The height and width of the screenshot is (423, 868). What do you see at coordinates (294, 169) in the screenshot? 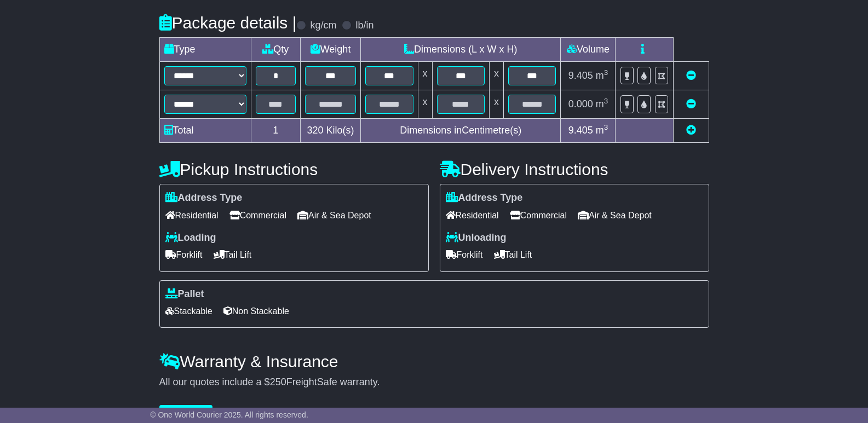
I see `h4: Pickup Instructions` at bounding box center [294, 169].